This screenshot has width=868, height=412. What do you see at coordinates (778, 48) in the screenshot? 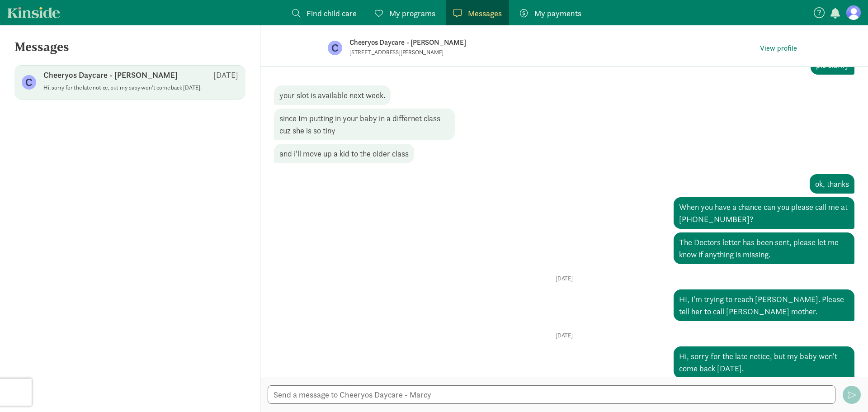
I see `button: View profile` at bounding box center [778, 48].